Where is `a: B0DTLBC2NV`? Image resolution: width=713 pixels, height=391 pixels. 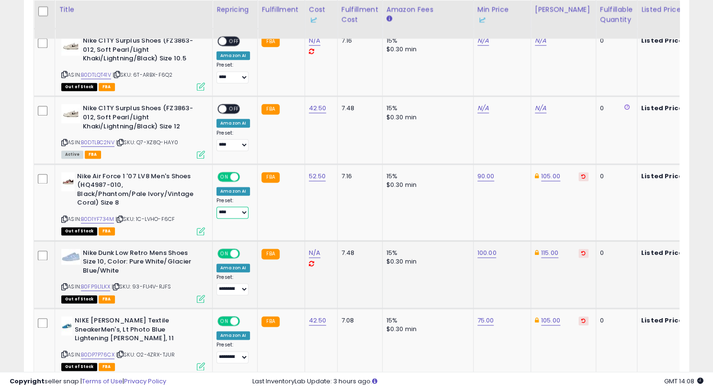
a: B0DTLBC2NV is located at coordinates (98, 142).